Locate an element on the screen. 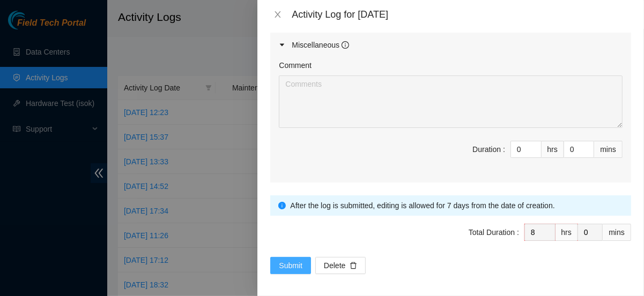 This screenshot has width=644, height=296. button: Deletedelete is located at coordinates (340, 266).